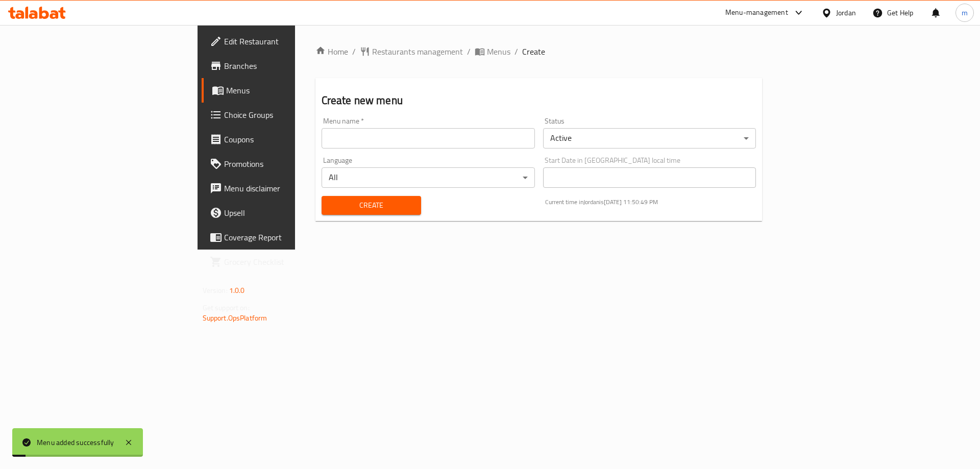 This screenshot has height=469, width=980. What do you see at coordinates (282, 140) in the screenshot?
I see `a: Coupons` at bounding box center [282, 140].